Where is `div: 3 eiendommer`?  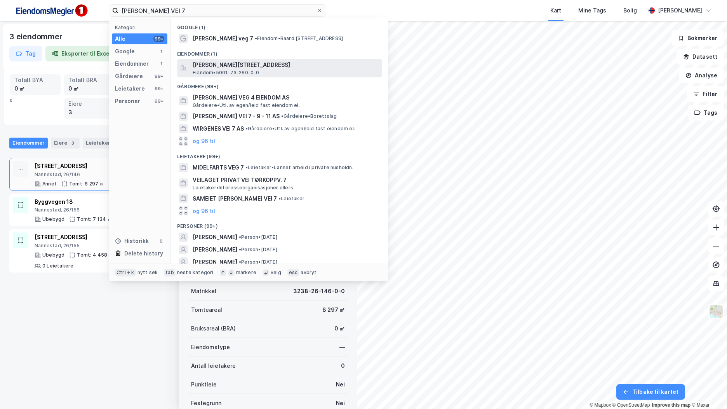
div: 3 eiendommer is located at coordinates (37, 37).